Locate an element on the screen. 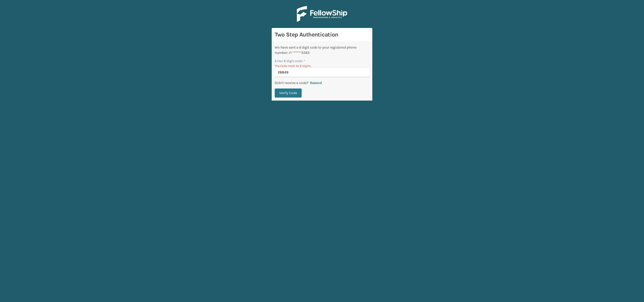 The width and height of the screenshot is (644, 302). p: Didn't receive a code? is located at coordinates (292, 83).